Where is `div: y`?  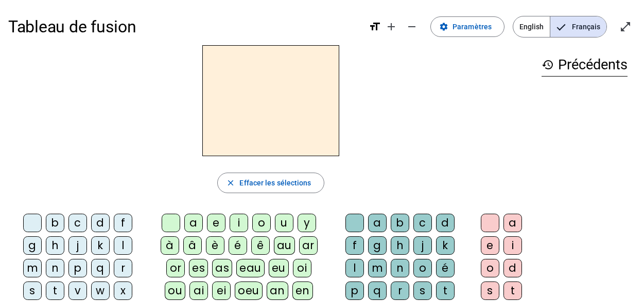
div: y is located at coordinates (307, 223).